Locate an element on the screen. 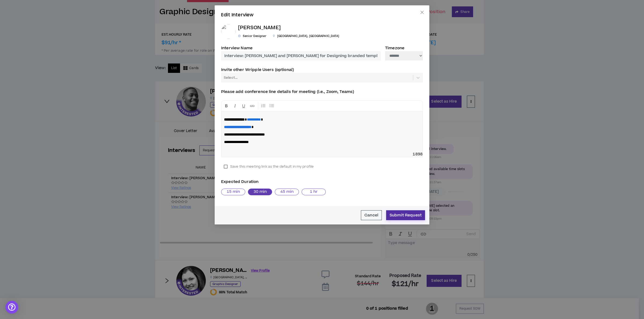 This screenshot has width=644, height=319. button: Submit Request is located at coordinates (405, 215).